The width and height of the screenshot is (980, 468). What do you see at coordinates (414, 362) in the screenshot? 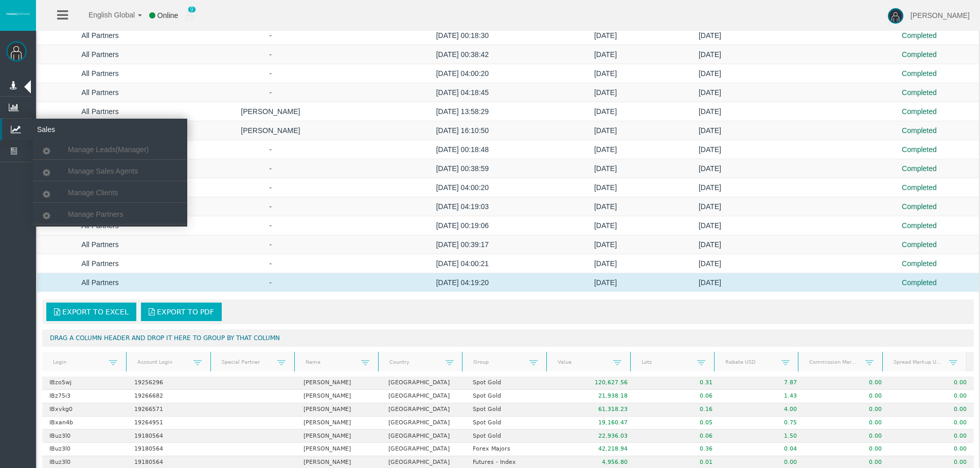
I see `a: Country` at bounding box center [414, 362].